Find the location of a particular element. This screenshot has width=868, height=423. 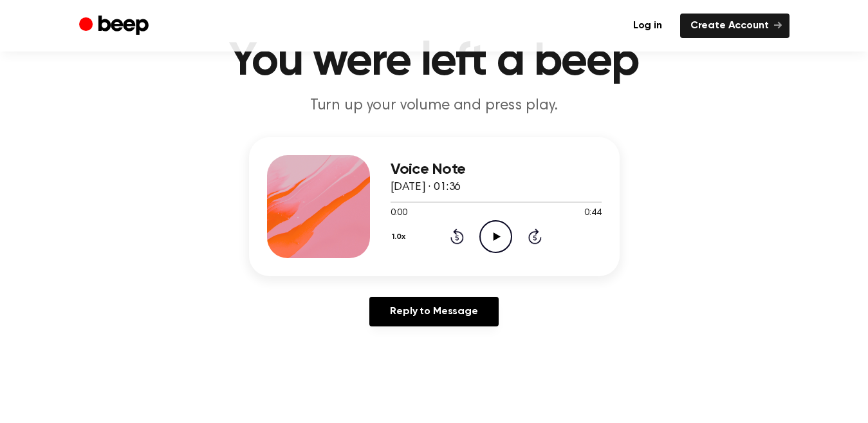

a: Log in is located at coordinates (647, 25).